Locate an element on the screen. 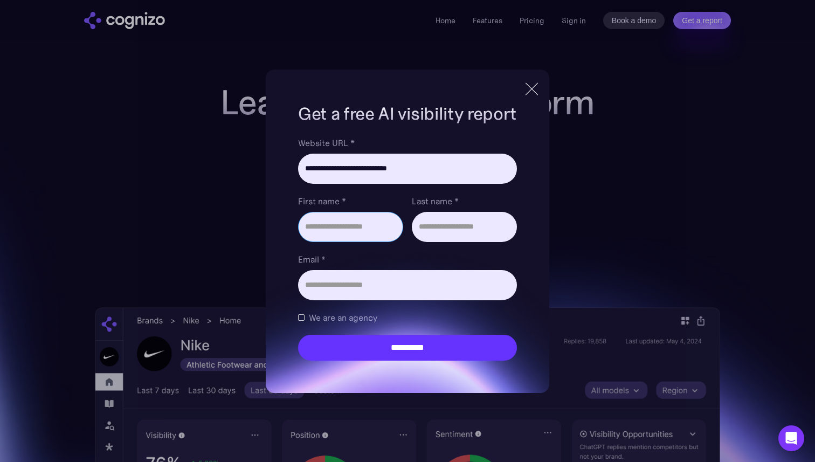 The image size is (815, 462). form: Brand Report Form is located at coordinates (407, 248).